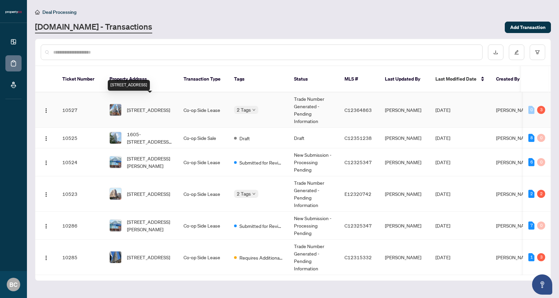 Image resolution: width=559 pixels, height=298 pixels. What do you see at coordinates (532, 257) in the screenshot?
I see `div: 1` at bounding box center [532, 257].